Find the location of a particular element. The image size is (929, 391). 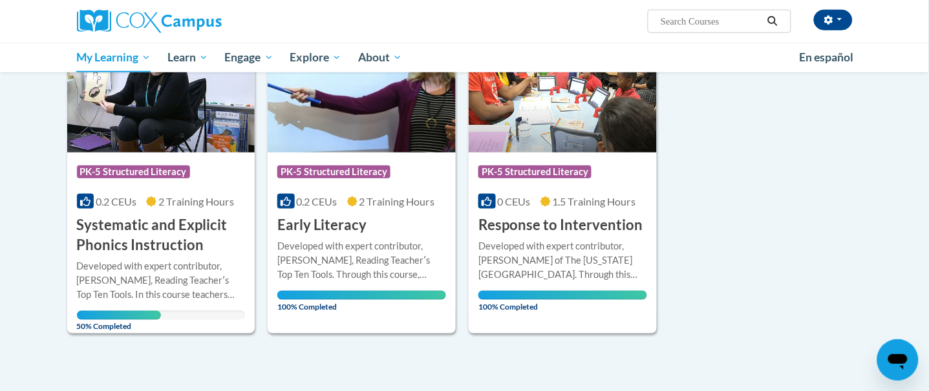

span: Learn is located at coordinates (187, 58).